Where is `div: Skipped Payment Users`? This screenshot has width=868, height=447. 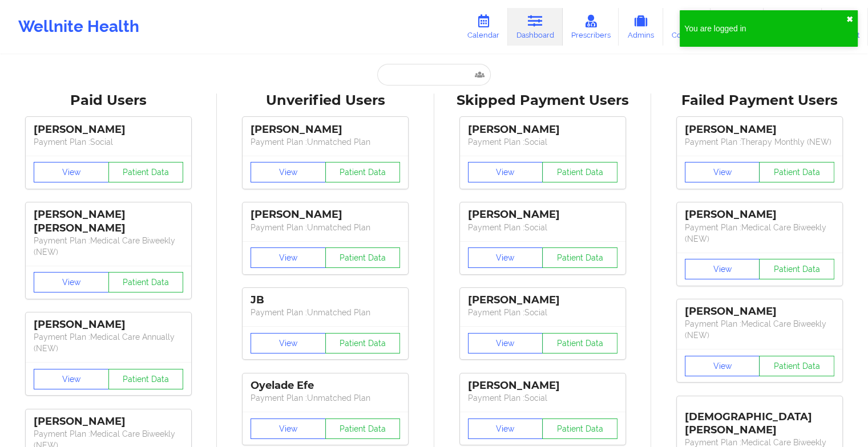 div: Skipped Payment Users is located at coordinates (543, 100).